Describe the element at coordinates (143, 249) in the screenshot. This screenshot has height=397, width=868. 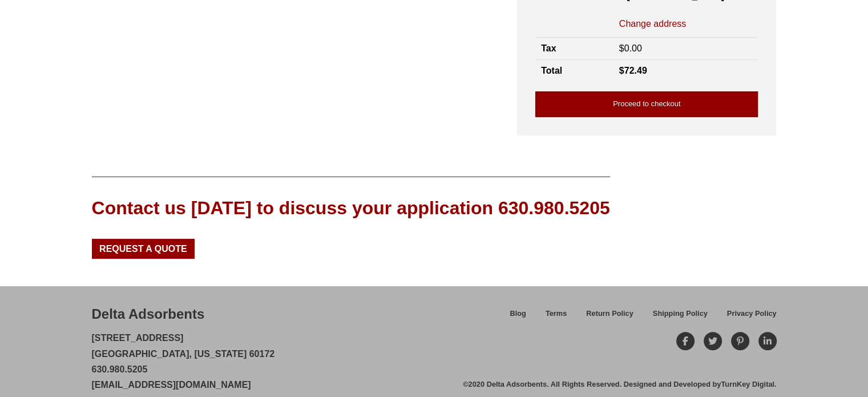
I see `a: Request a Quote` at that location.